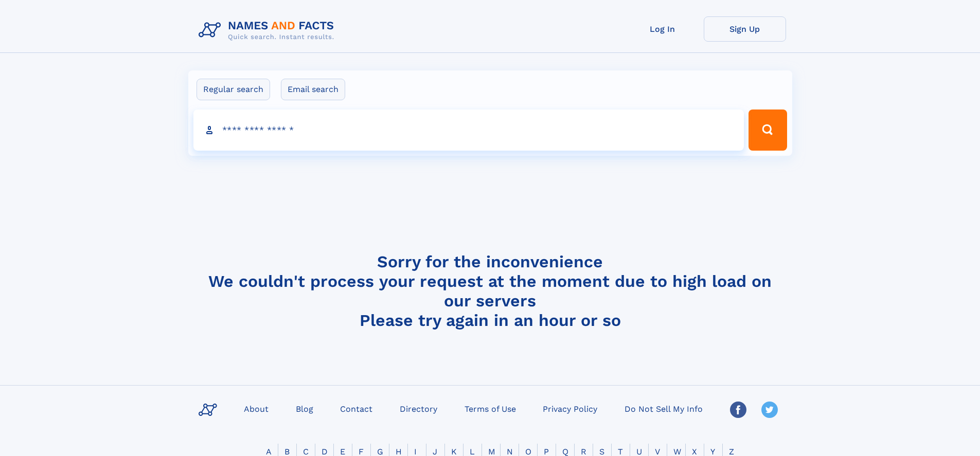 This screenshot has width=980, height=456. Describe the element at coordinates (490, 409) in the screenshot. I see `a: Terms of Use` at that location.